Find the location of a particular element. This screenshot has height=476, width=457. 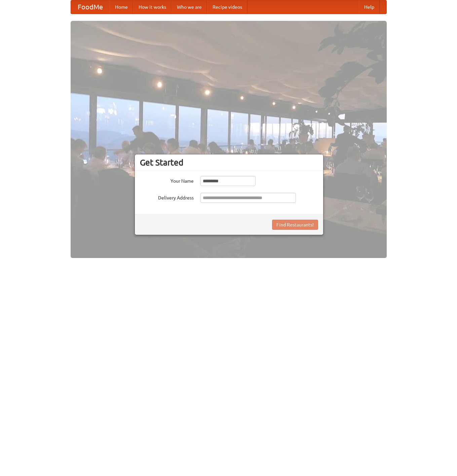

h3: Get Started is located at coordinates (229, 163).